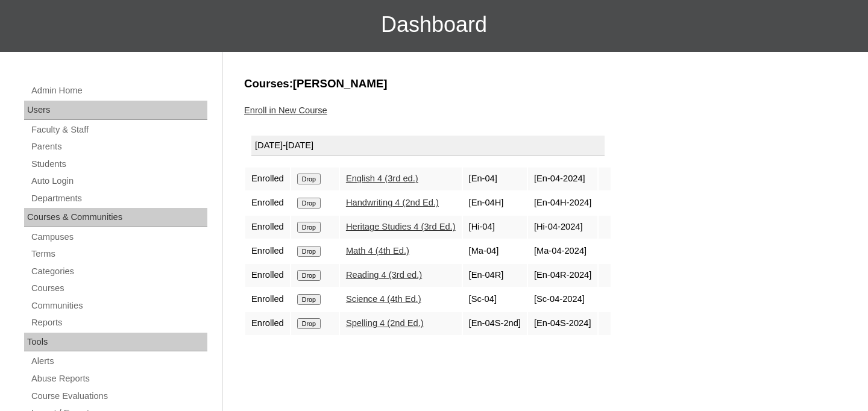 This screenshot has height=411, width=868. I want to click on td: [Ma-04-2024], so click(562, 252).